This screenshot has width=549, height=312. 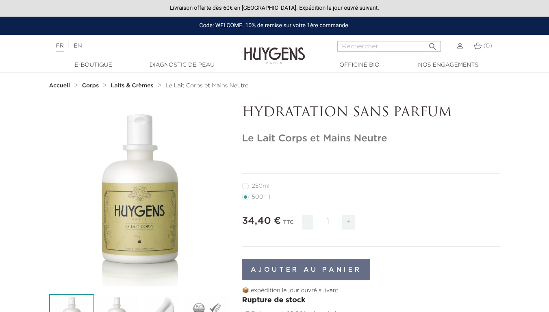 What do you see at coordinates (60, 86) in the screenshot?
I see `a: Accueil` at bounding box center [60, 86].